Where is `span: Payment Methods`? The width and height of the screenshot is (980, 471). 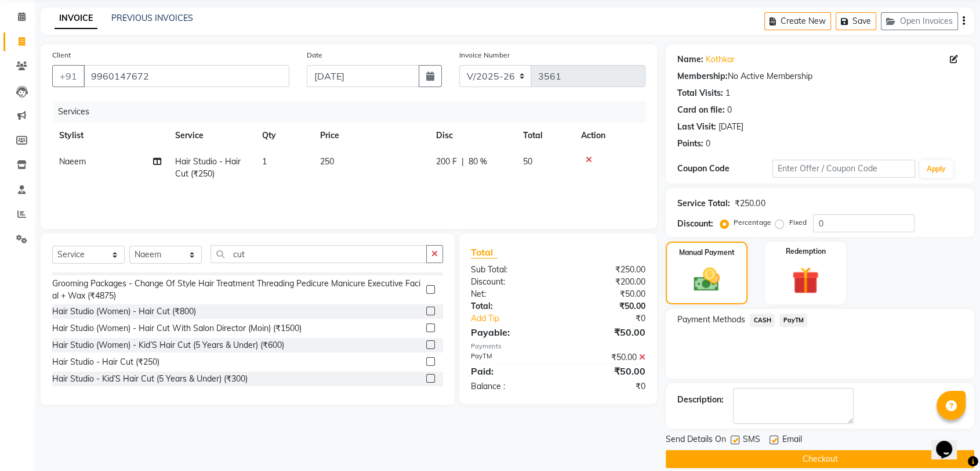 span: Payment Methods is located at coordinates (711, 319).